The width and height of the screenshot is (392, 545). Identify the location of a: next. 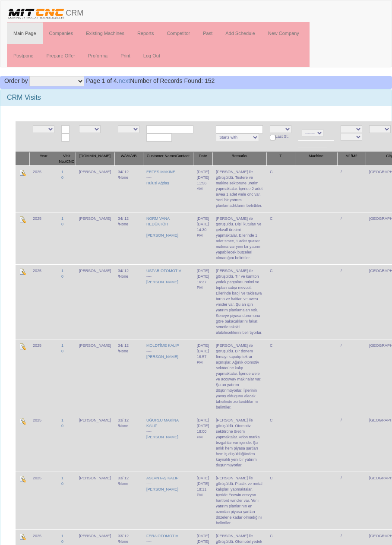
(124, 81).